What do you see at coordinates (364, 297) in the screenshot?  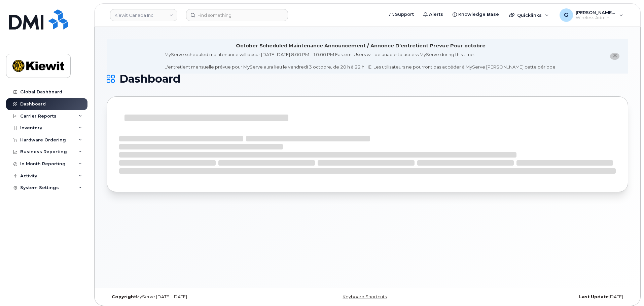 I see `a: Keyboard Shortcuts` at bounding box center [364, 297].